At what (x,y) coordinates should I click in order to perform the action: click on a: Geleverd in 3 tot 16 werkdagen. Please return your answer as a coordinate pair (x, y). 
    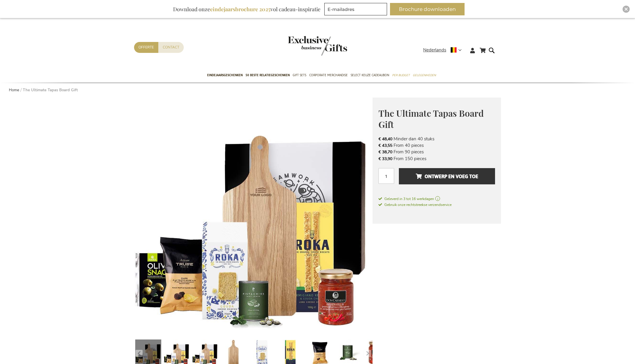
    Looking at the image, I should click on (437, 199).